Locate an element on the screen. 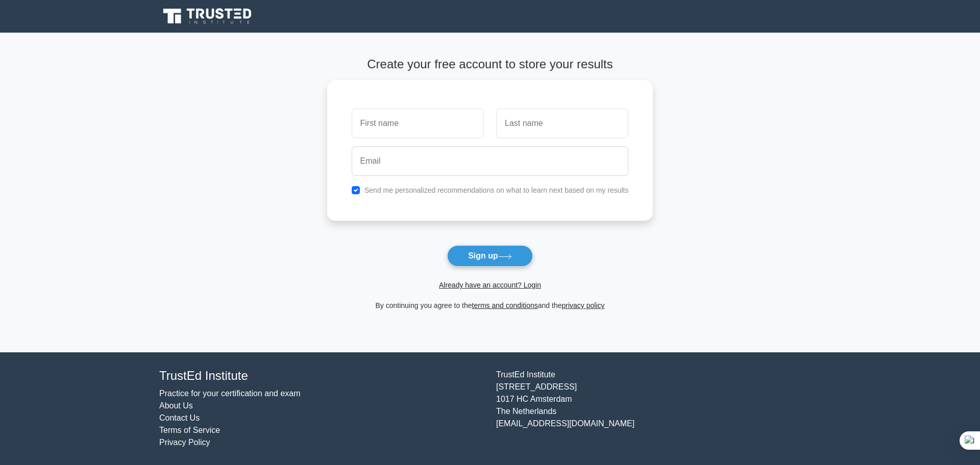 The image size is (980, 465). h4: TrustEd Institute is located at coordinates (322, 376).